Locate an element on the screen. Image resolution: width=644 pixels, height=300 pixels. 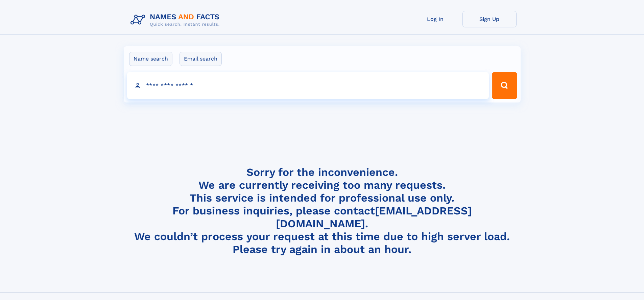
a: Sign Up is located at coordinates (489, 19).